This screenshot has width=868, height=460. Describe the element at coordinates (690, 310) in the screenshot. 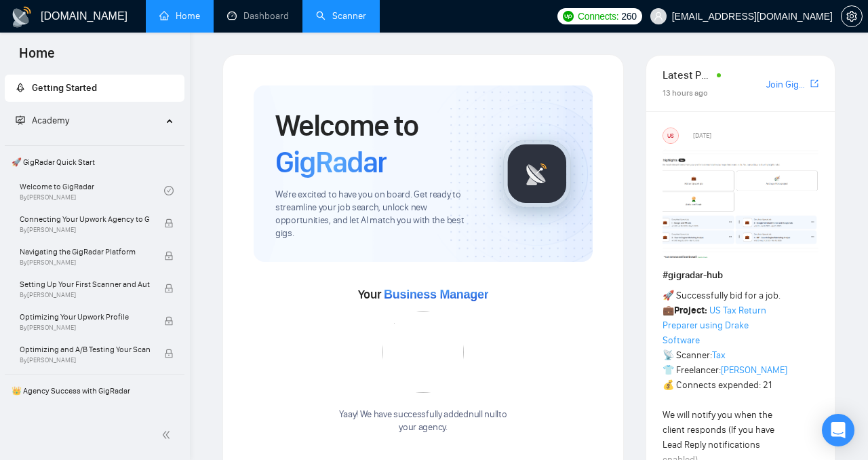

I see `strong: Project:` at that location.